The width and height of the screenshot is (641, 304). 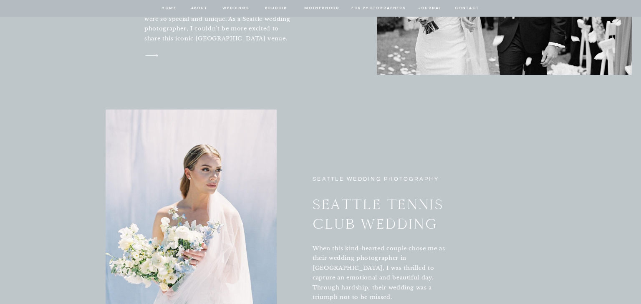 I want to click on a: Weddings, so click(x=236, y=8).